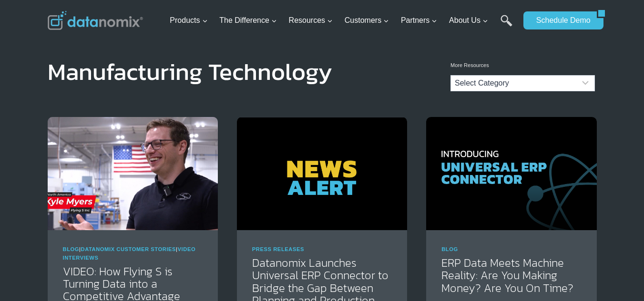 Image resolution: width=644 pixels, height=301 pixels. I want to click on a: How the Datanomix Universal ERP Connector Transforms Job Performance & ERP Insights, so click(511, 174).